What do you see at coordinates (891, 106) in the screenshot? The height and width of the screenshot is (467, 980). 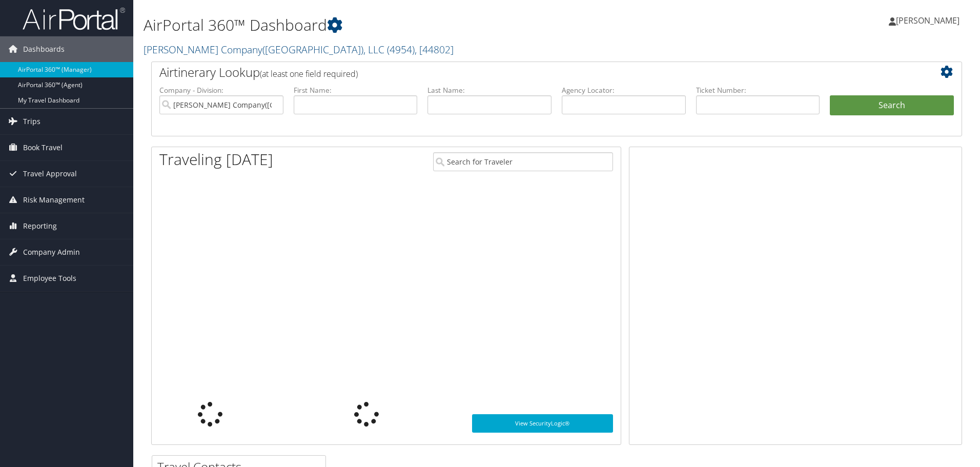 I see `button: Search` at bounding box center [891, 106].